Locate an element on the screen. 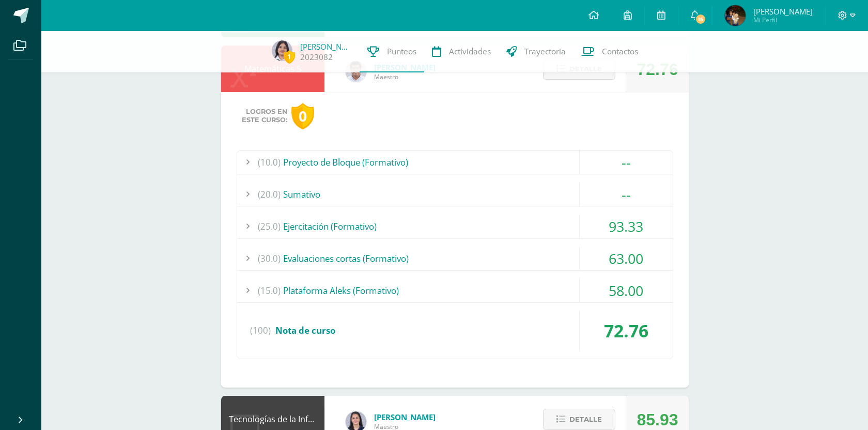  div: Proyecto de Bloque (Formativo) is located at coordinates (455, 162).